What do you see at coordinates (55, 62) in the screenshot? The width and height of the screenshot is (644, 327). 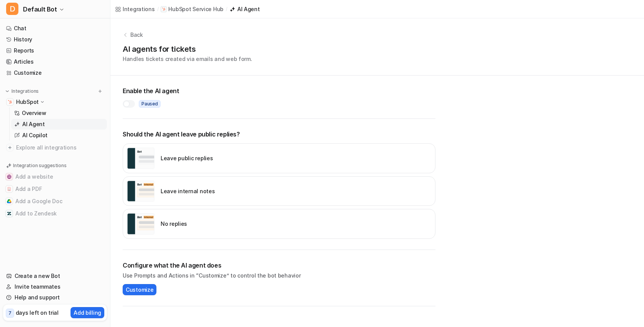 I see `a: Articles` at bounding box center [55, 62].